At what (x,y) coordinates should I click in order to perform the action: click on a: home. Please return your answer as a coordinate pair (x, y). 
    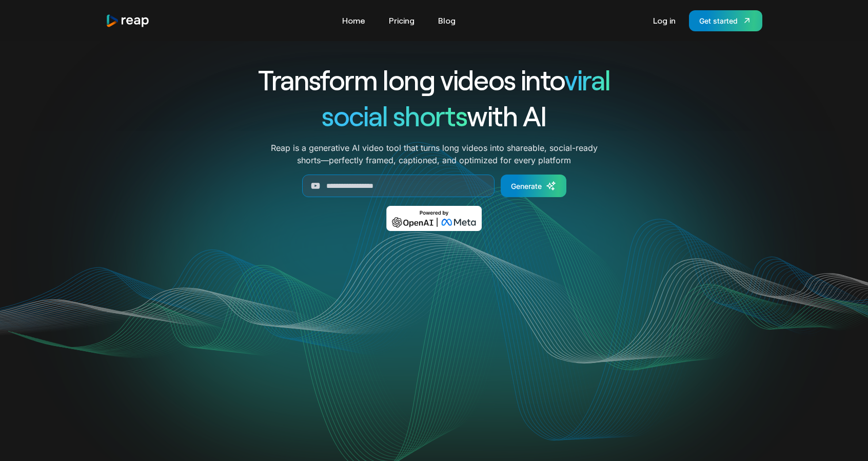
    Looking at the image, I should click on (128, 20).